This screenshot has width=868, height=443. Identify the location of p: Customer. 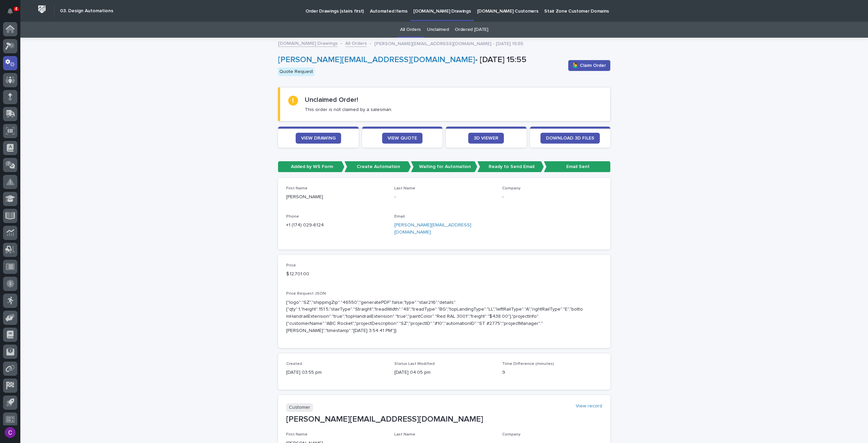
(299, 407).